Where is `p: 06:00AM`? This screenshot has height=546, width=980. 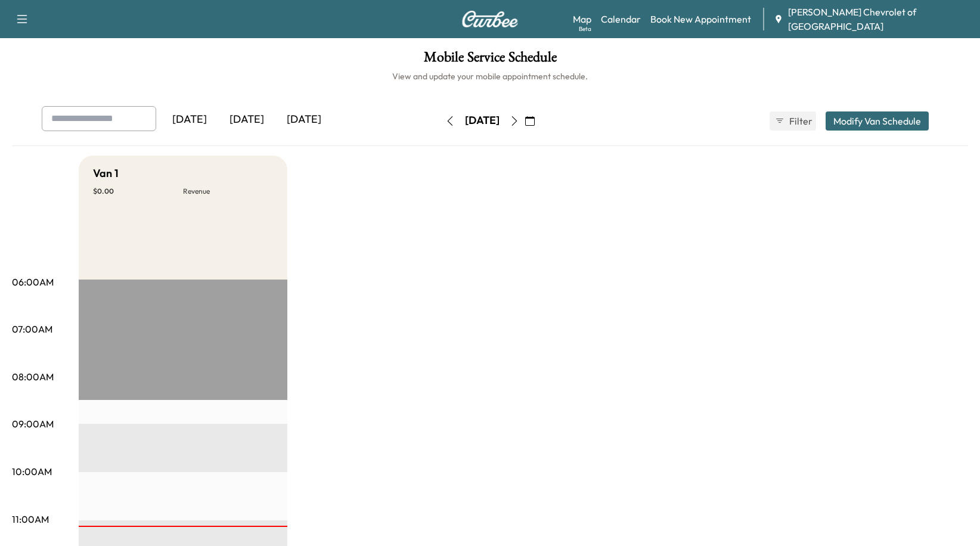
p: 06:00AM is located at coordinates (33, 282).